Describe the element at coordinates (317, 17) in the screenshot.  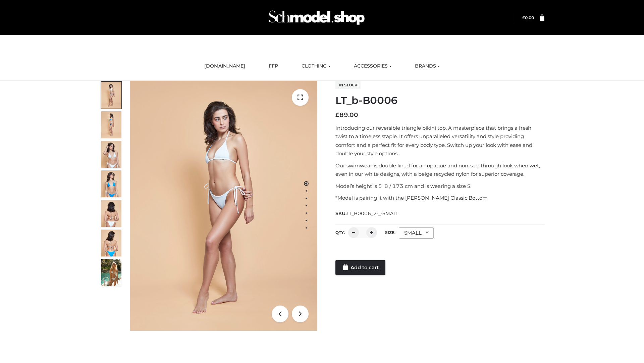
I see `img: Schmodel Admin 964` at that location.